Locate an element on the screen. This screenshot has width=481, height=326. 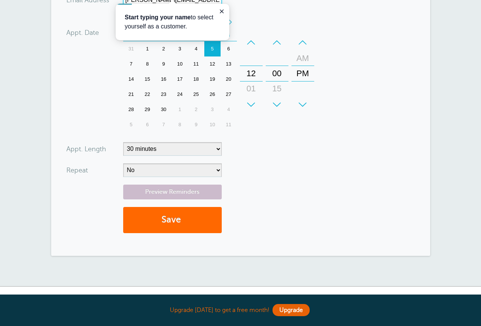
div: Monday, September 1 is located at coordinates (147, 49).